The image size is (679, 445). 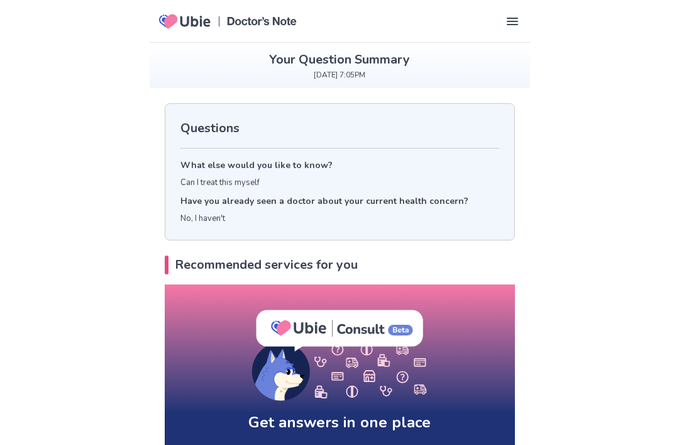 What do you see at coordinates (340, 182) in the screenshot?
I see `p: Can I treat this myself` at bounding box center [340, 182].